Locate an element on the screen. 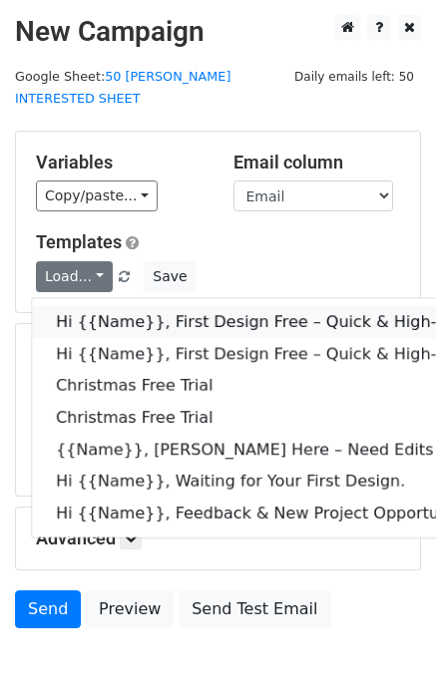  div: Chat Widget is located at coordinates (386, 651).